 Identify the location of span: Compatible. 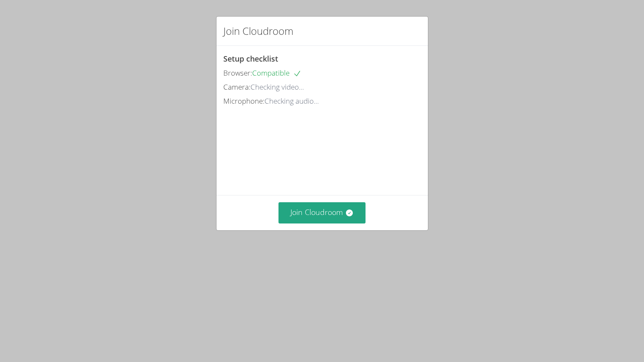
(277, 73).